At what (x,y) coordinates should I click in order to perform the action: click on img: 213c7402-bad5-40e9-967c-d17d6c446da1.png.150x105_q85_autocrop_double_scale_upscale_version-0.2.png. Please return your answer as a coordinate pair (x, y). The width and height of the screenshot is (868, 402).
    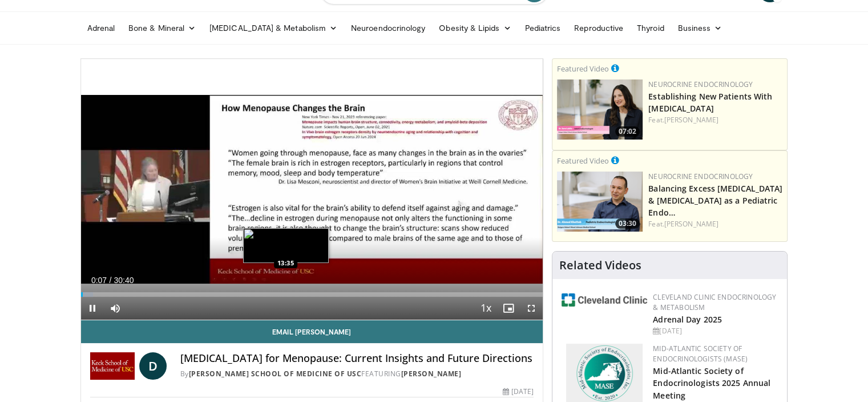
    Looking at the image, I should click on (604, 299).